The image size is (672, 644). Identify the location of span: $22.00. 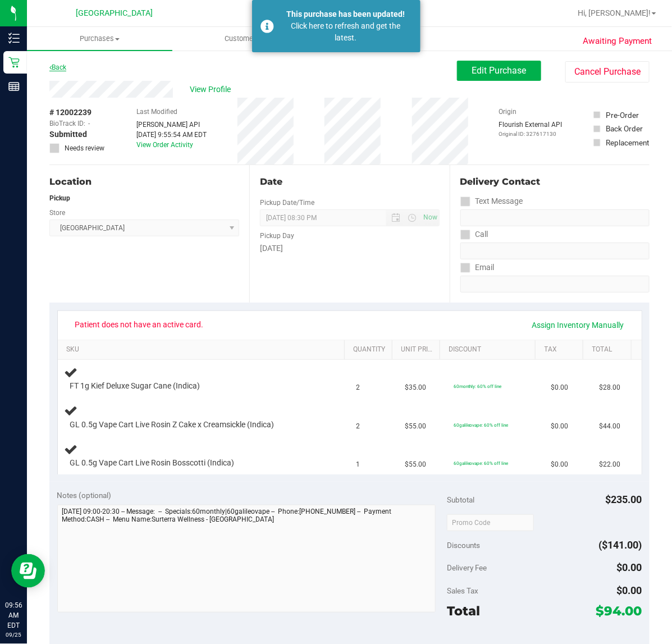
(611, 464).